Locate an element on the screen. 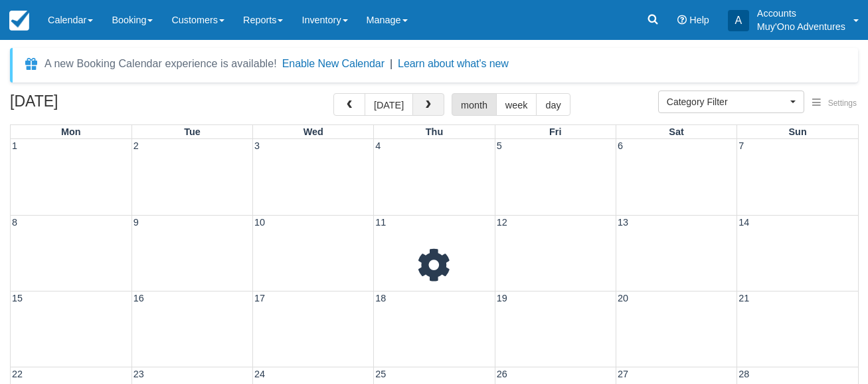 Image resolution: width=868 pixels, height=384 pixels. span: 28 is located at coordinates (744, 374).